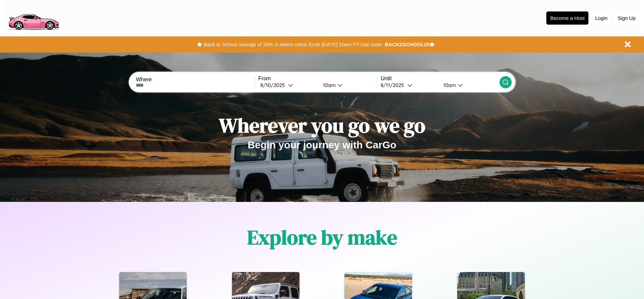 The width and height of the screenshot is (644, 299). I want to click on h1: Explore by make, so click(322, 237).